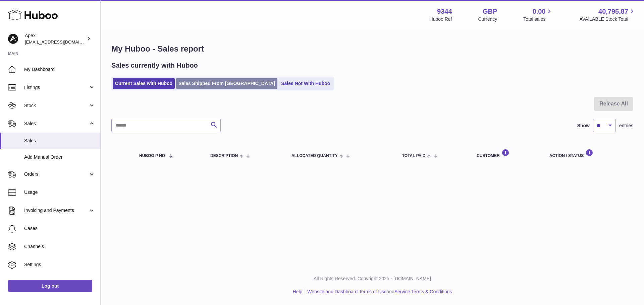 Image resolution: width=644 pixels, height=305 pixels. What do you see at coordinates (305, 84) in the screenshot?
I see `a: Sales Not With Huboo` at bounding box center [305, 84].